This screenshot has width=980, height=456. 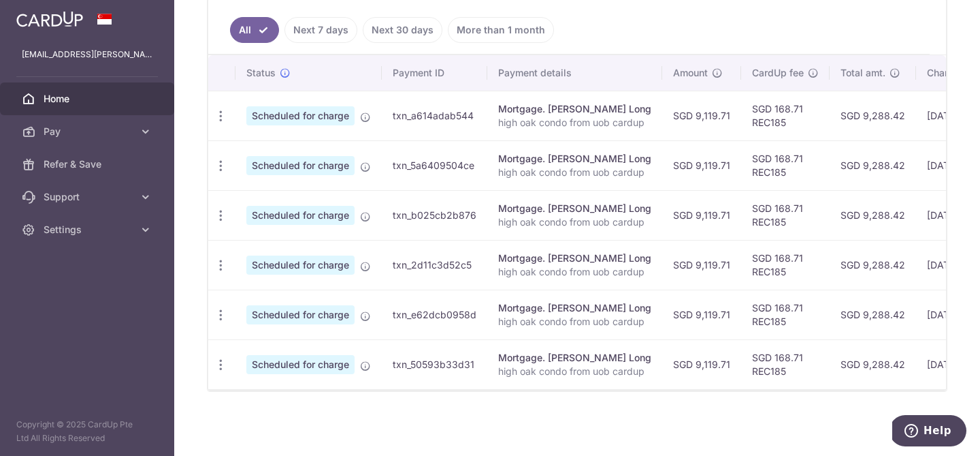 What do you see at coordinates (89, 197) in the screenshot?
I see `span: Support` at bounding box center [89, 197].